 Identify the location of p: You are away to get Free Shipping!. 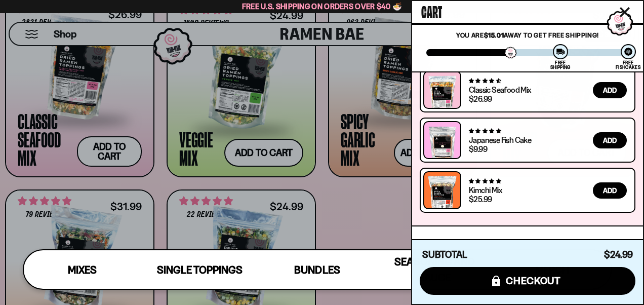
(527, 35).